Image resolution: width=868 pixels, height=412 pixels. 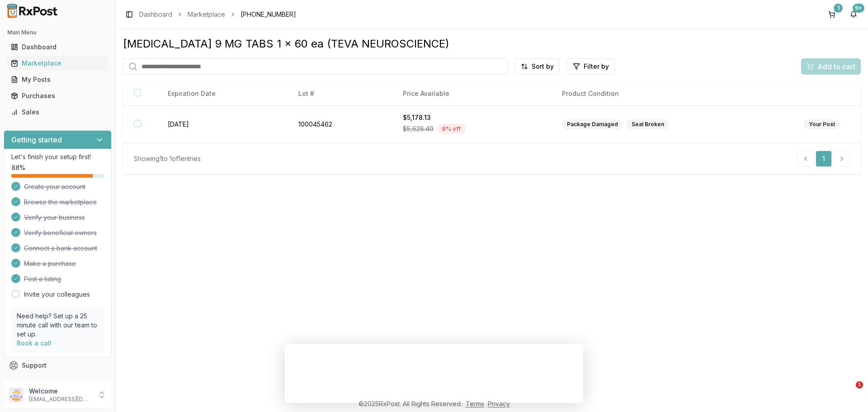 I want to click on span: $5,628.40, so click(x=418, y=129).